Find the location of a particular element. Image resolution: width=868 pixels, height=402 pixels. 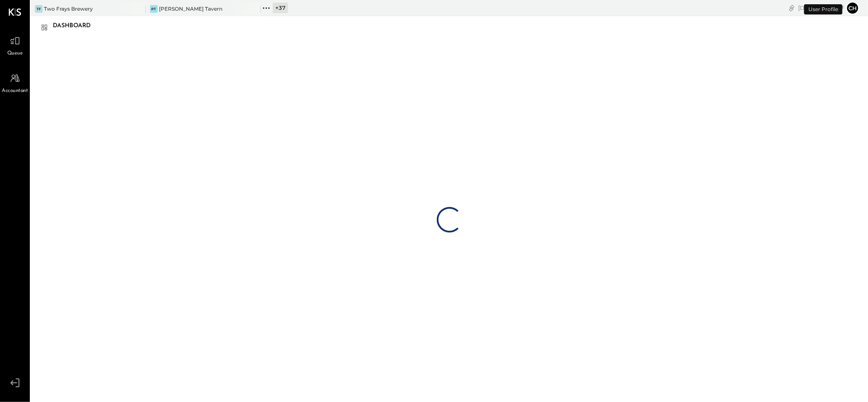

button: ch is located at coordinates (853, 8).